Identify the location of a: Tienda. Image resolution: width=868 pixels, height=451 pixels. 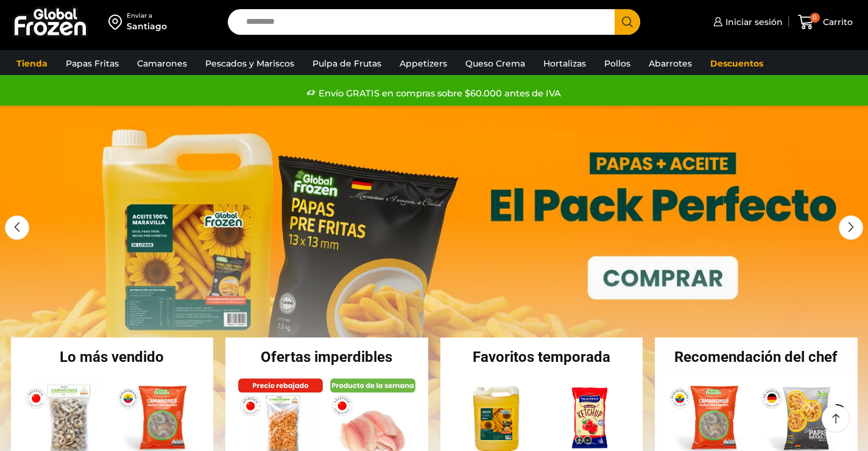
(32, 63).